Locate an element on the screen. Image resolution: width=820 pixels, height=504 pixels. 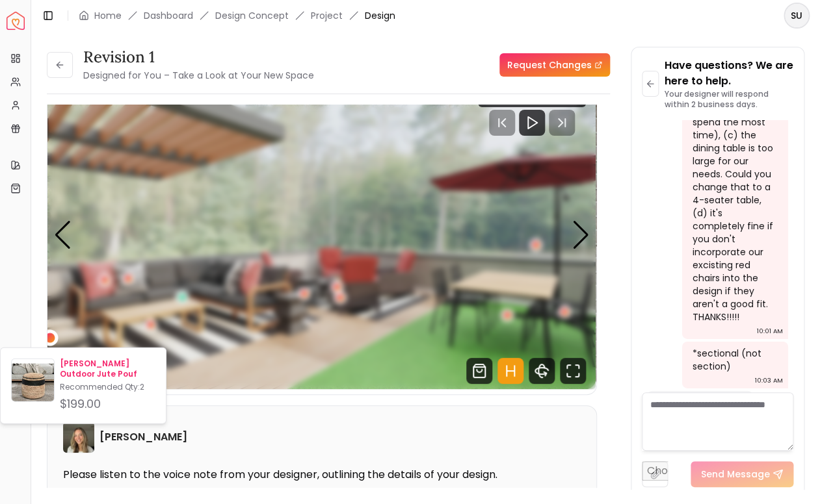
p: Please listen to the voice note from your designer, outlining the details of your design. is located at coordinates (322, 475).